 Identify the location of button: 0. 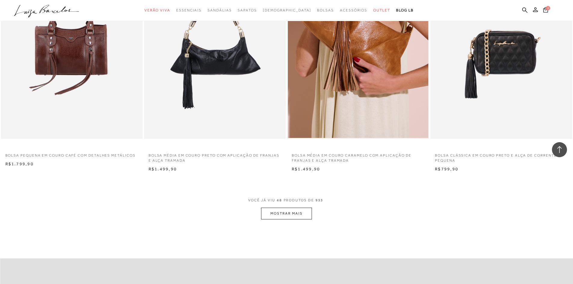
(546, 11).